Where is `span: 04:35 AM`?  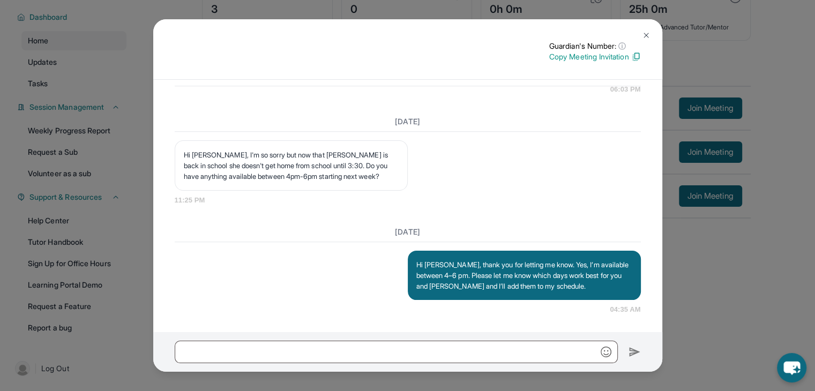 span: 04:35 AM is located at coordinates (625, 310).